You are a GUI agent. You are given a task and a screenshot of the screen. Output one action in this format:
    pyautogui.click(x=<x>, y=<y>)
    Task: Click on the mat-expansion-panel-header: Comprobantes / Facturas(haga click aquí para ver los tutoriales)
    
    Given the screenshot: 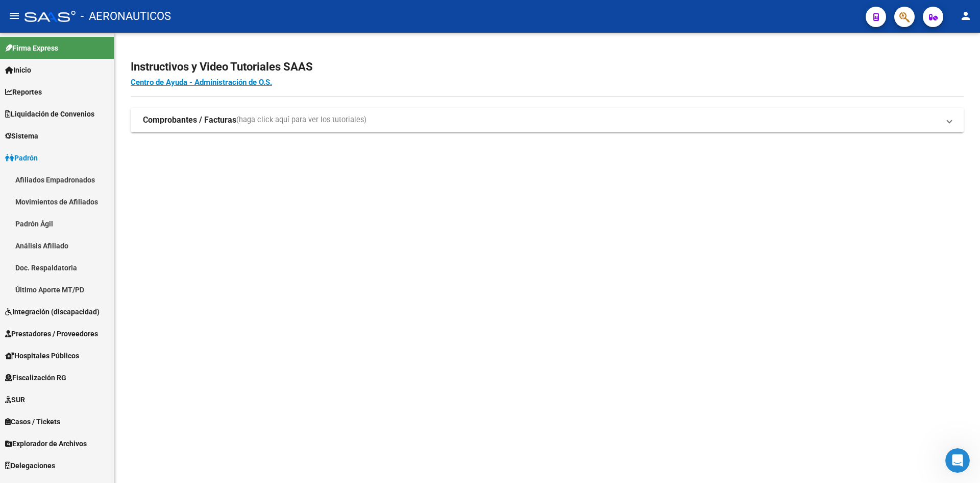 What is the action you would take?
    pyautogui.click(x=547, y=120)
    